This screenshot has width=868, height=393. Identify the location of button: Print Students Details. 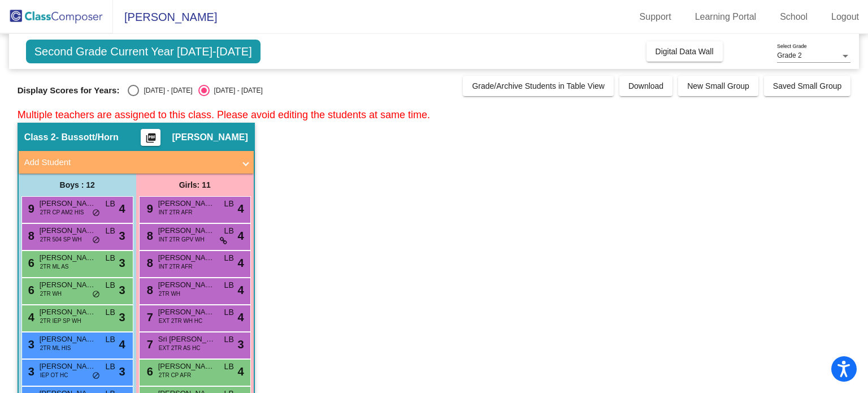
(150, 137).